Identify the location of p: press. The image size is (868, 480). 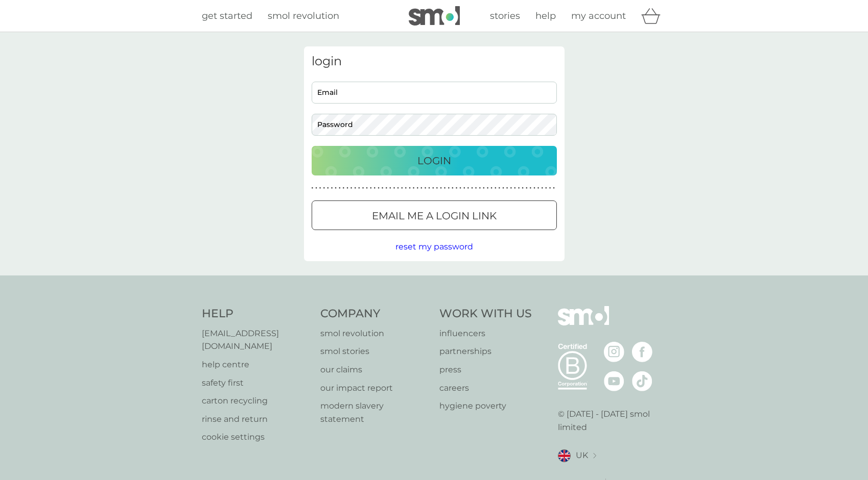
(485, 370).